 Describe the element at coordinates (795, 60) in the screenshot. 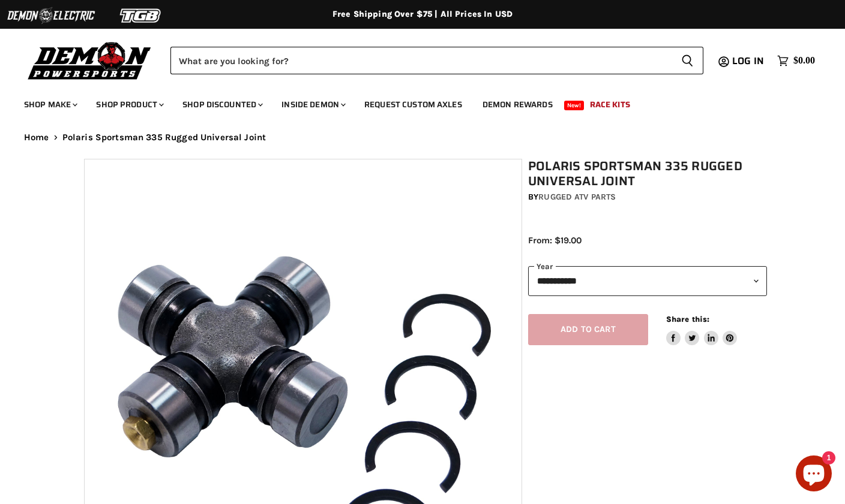

I see `a: $0.00` at that location.